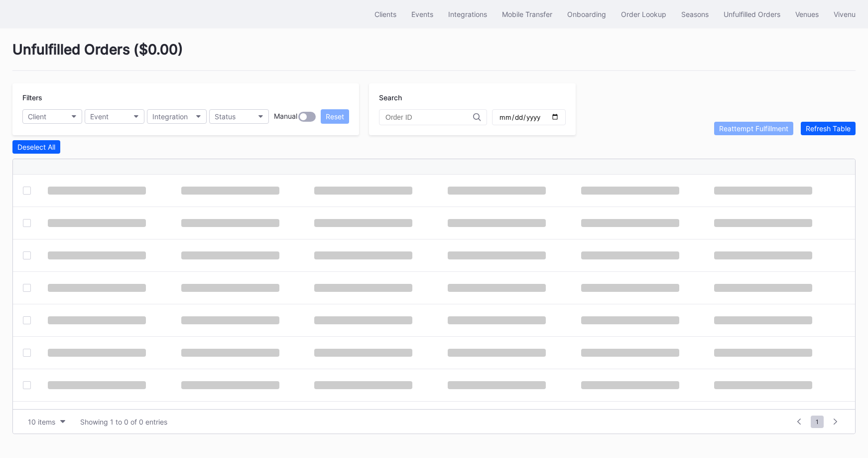 This screenshot has height=458, width=868. What do you see at coordinates (752, 14) in the screenshot?
I see `a: Unfulfilled Orders` at bounding box center [752, 14].